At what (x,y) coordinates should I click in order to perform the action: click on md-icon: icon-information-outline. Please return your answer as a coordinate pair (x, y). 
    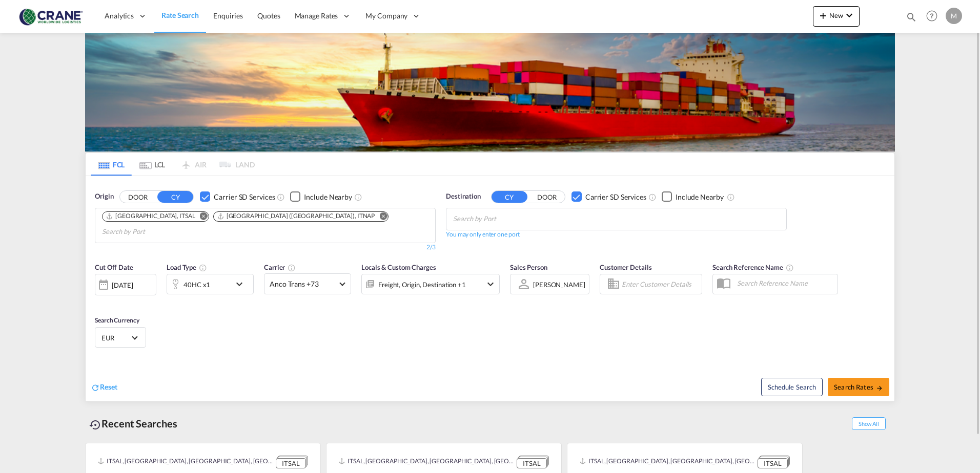
    Looking at the image, I should click on (203, 268).